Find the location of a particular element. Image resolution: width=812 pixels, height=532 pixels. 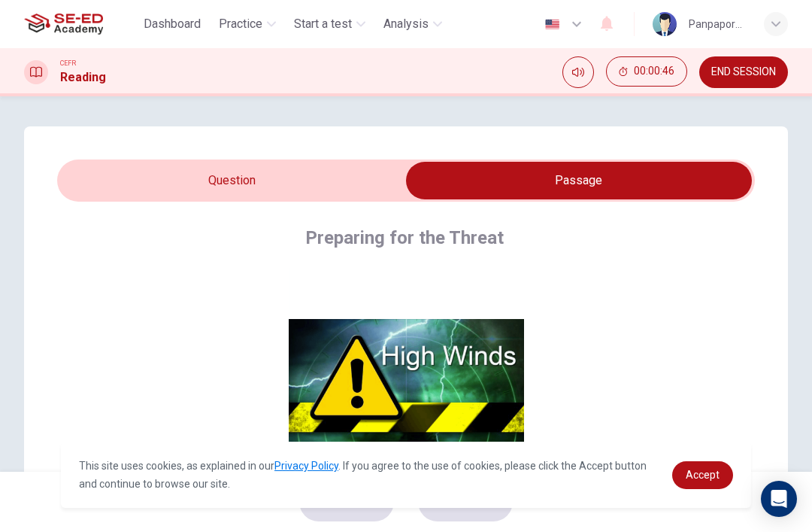

div: Panpaporn Phumhuayrob is located at coordinates (717, 24).